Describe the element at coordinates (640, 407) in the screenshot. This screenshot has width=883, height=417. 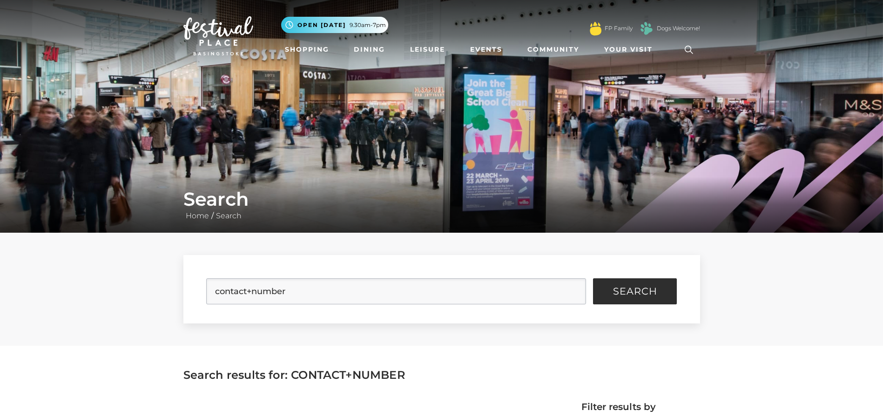
I see `h4: Filter results by` at that location.